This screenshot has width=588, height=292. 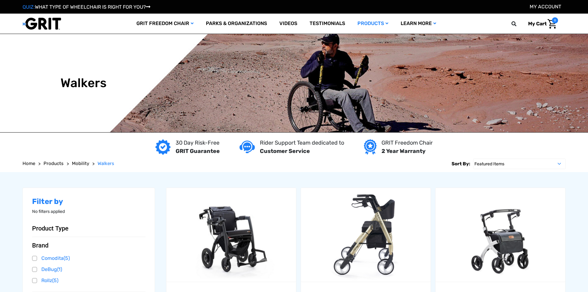 What do you see at coordinates (165, 23) in the screenshot?
I see `a: GRIT Freedom Chair` at bounding box center [165, 23].